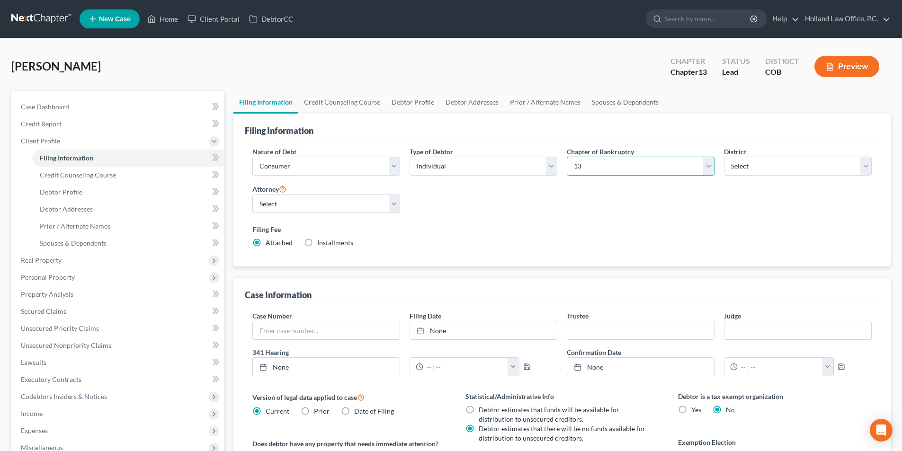  I want to click on label: Case Number, so click(272, 316).